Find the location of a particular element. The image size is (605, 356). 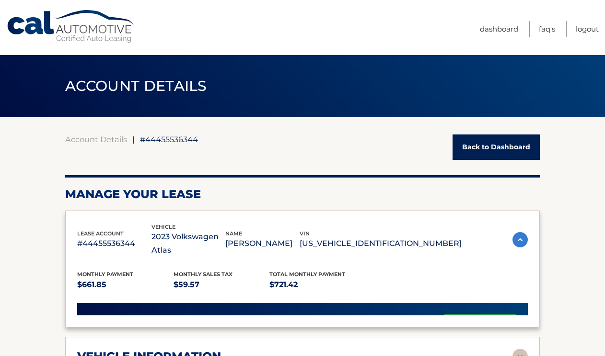

p: 2023 Volkswagen Atlas is located at coordinates (188, 244).